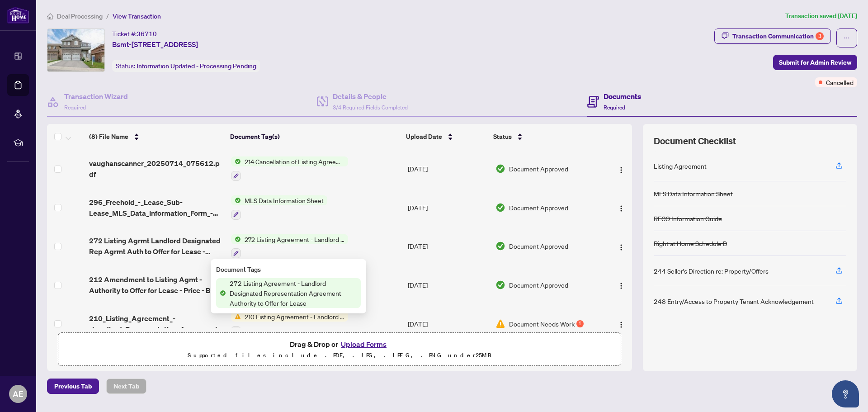 The image size is (868, 412). What do you see at coordinates (815, 63) in the screenshot?
I see `button: Submit for Admin Review` at bounding box center [815, 63].